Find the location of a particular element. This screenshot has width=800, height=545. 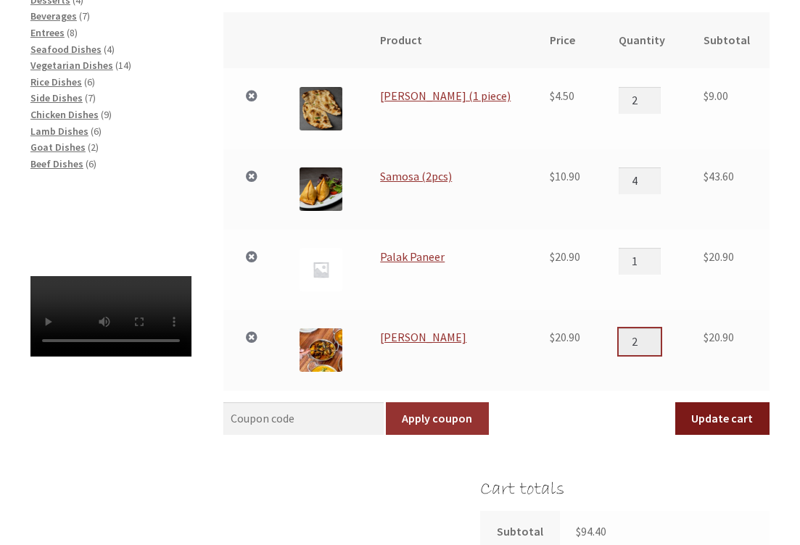

span: Goat Dishes is located at coordinates (58, 147).